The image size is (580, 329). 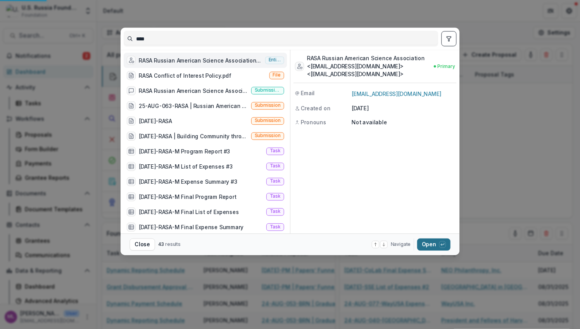 I want to click on span: Submission comment, so click(x=267, y=90).